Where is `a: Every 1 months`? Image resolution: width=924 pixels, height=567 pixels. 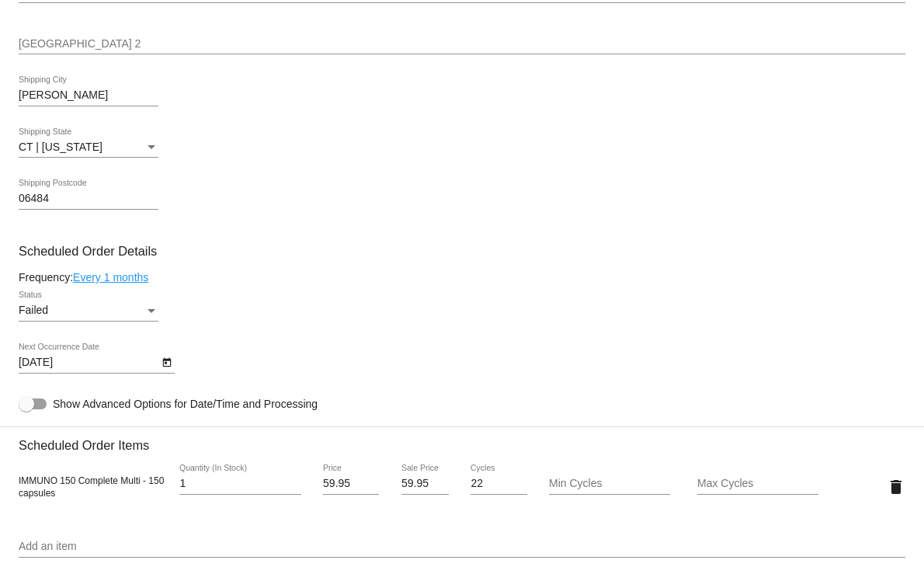
a: Every 1 months is located at coordinates (110, 278).